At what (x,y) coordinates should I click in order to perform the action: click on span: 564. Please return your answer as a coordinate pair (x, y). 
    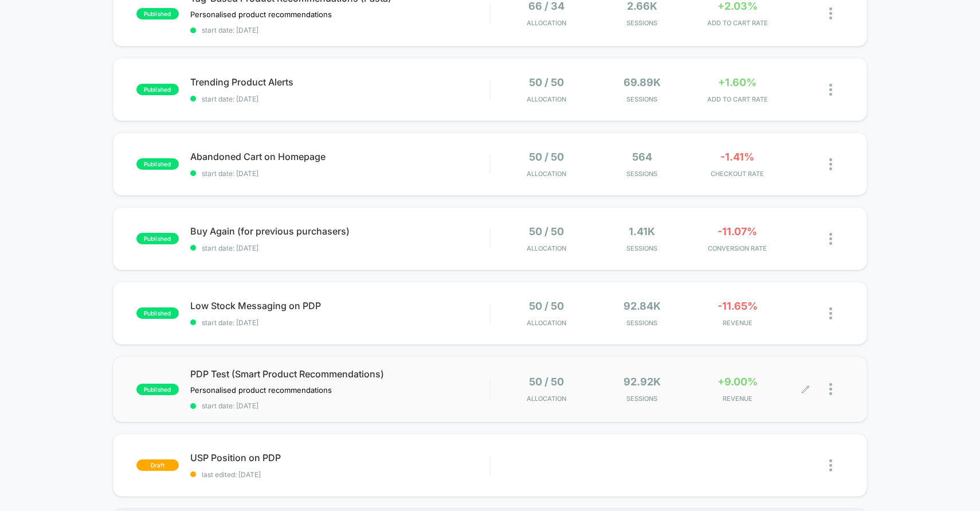
    Looking at the image, I should click on (642, 157).